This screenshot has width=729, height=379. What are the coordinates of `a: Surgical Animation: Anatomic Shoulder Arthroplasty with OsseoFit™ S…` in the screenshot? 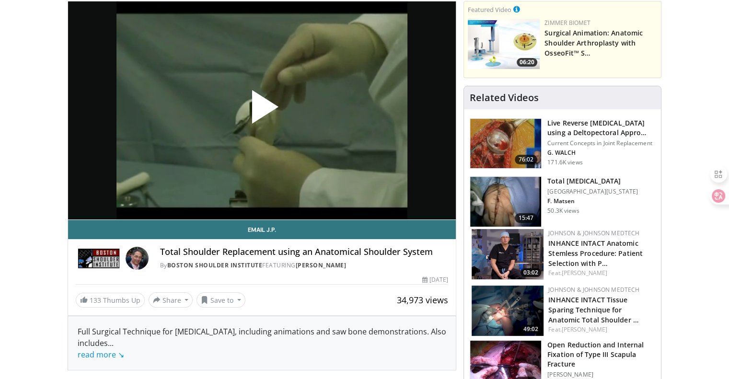 It's located at (593, 43).